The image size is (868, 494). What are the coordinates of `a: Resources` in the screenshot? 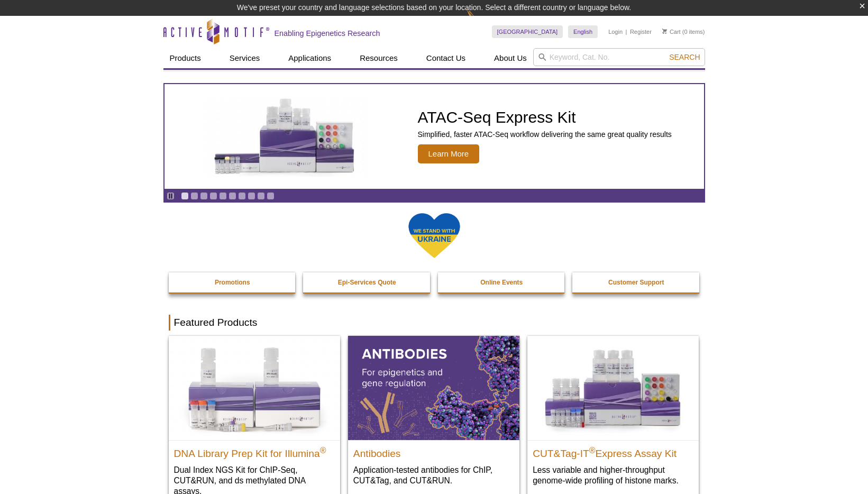 It's located at (379, 58).